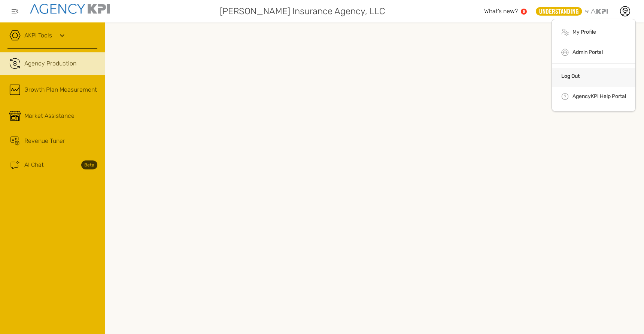 This screenshot has width=644, height=334. What do you see at coordinates (584, 32) in the screenshot?
I see `a: My Profile` at bounding box center [584, 32].